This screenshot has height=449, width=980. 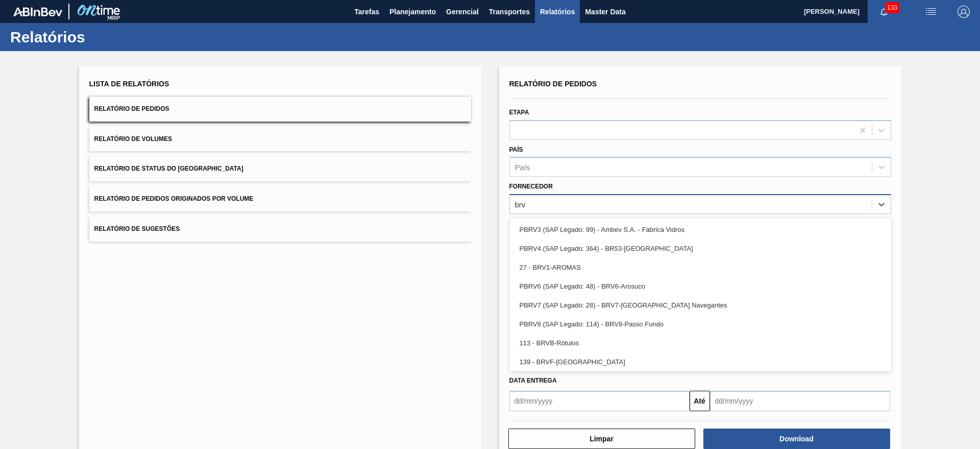 I want to click on img: userActions, so click(x=931, y=12).